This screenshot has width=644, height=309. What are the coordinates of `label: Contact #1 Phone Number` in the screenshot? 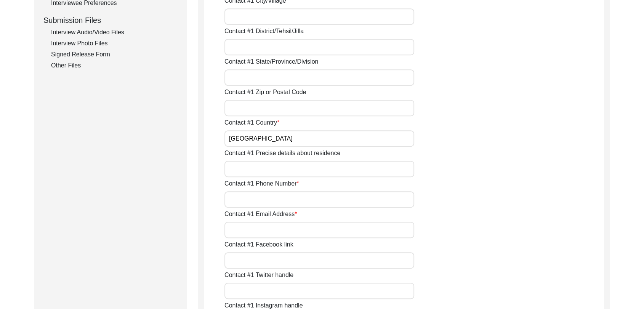 It's located at (262, 184).